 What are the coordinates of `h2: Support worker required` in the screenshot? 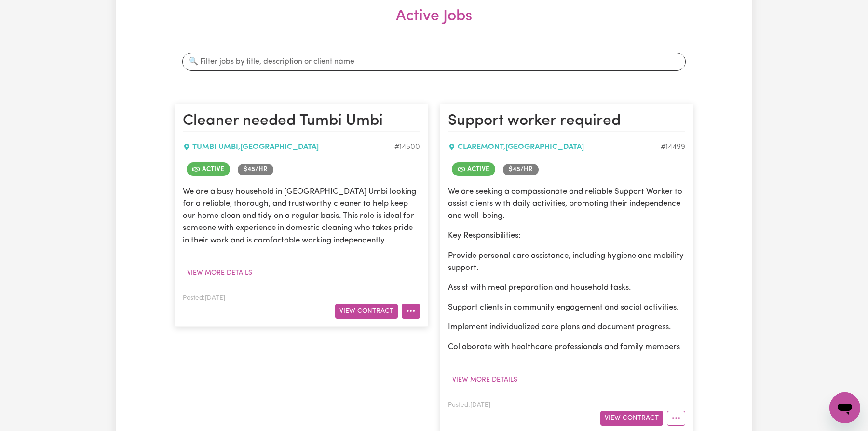 It's located at (567, 121).